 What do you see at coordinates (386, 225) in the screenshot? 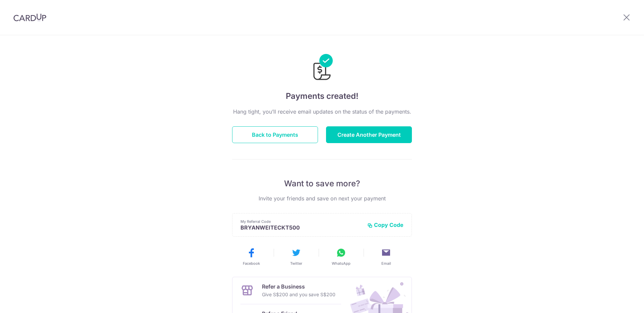
I see `button: Copy Code` at bounding box center [386, 225].